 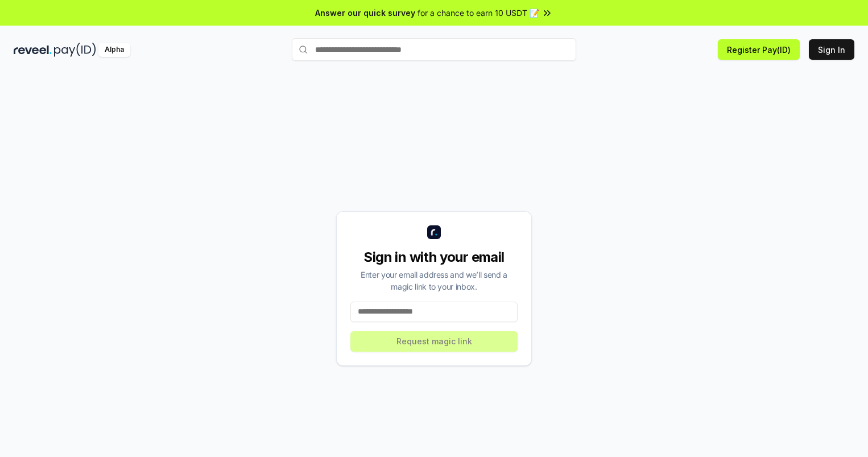 What do you see at coordinates (759, 50) in the screenshot?
I see `button: Register Pay(ID)` at bounding box center [759, 50].